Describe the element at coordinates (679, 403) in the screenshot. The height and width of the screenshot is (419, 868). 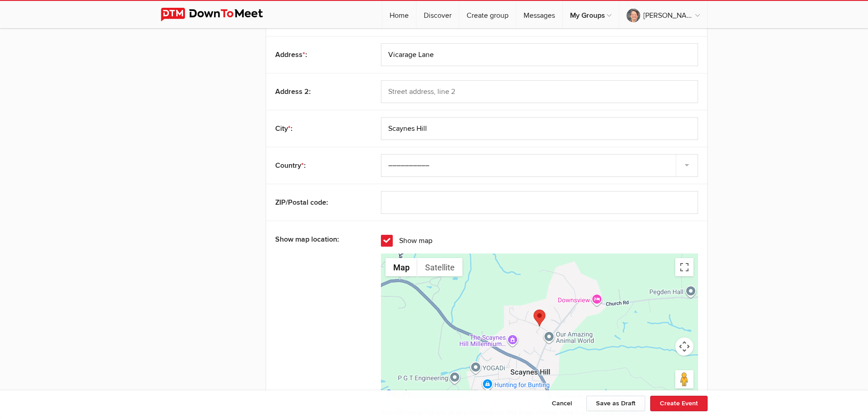
I see `button: Create Event` at that location.